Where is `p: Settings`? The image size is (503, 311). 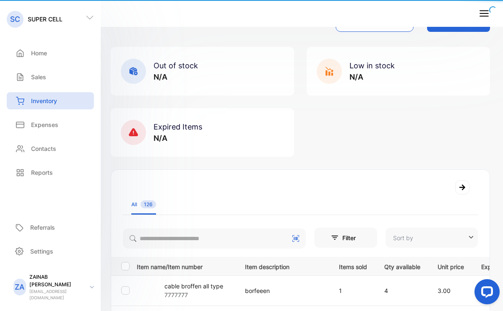 p: Settings is located at coordinates (42, 251).